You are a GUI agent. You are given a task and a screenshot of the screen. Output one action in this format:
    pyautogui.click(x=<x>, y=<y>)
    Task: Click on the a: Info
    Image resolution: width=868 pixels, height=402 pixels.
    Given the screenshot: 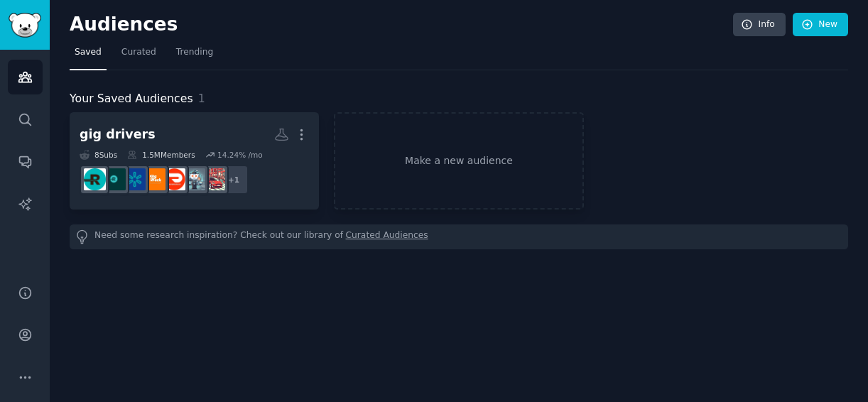 What is the action you would take?
    pyautogui.click(x=759, y=25)
    